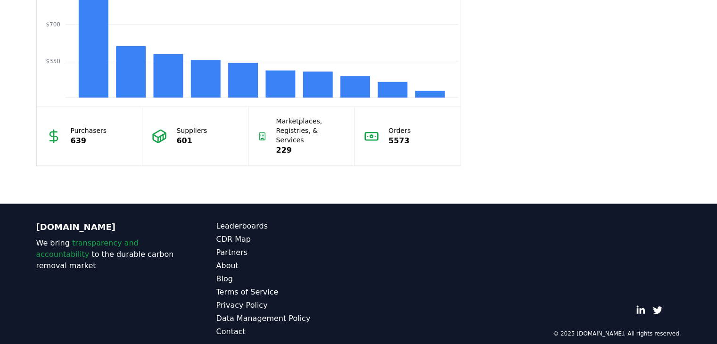 The image size is (717, 344). What do you see at coordinates (191, 130) in the screenshot?
I see `p: Suppliers` at bounding box center [191, 130].